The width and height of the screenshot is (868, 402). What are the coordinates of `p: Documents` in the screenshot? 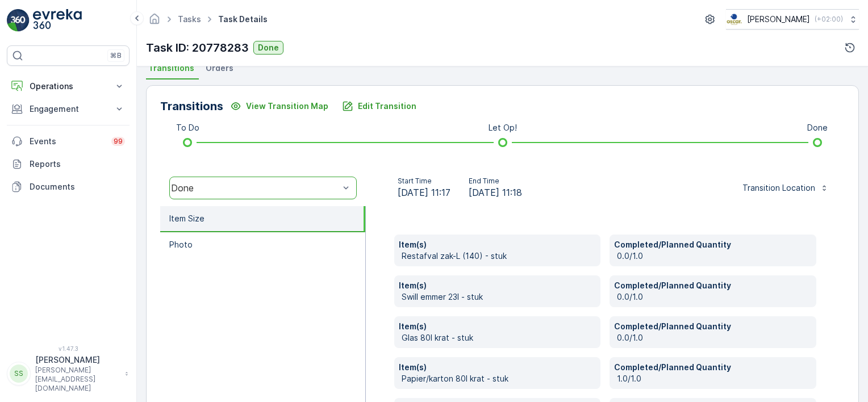 It's located at (78, 187).